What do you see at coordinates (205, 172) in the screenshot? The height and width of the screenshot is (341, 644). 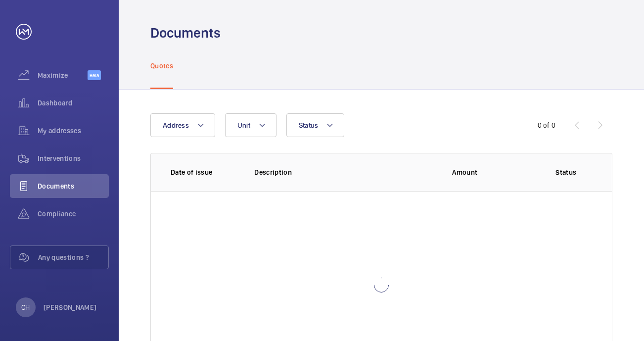 I see `p: Date of issue` at bounding box center [205, 172].